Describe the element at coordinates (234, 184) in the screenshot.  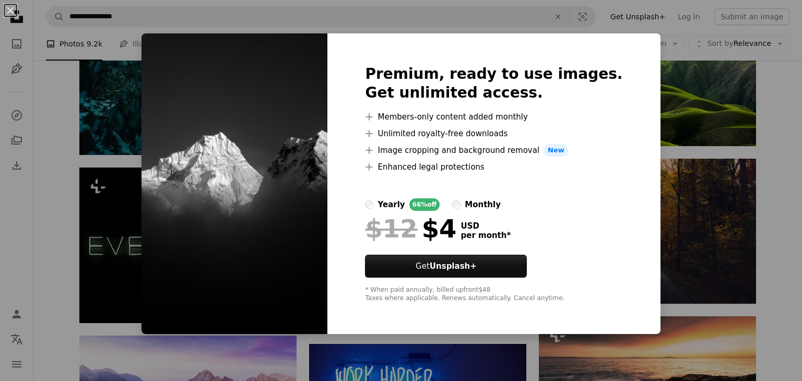
I see `img: premium_photo-1685736630644-488e8146a3dc` at that location.